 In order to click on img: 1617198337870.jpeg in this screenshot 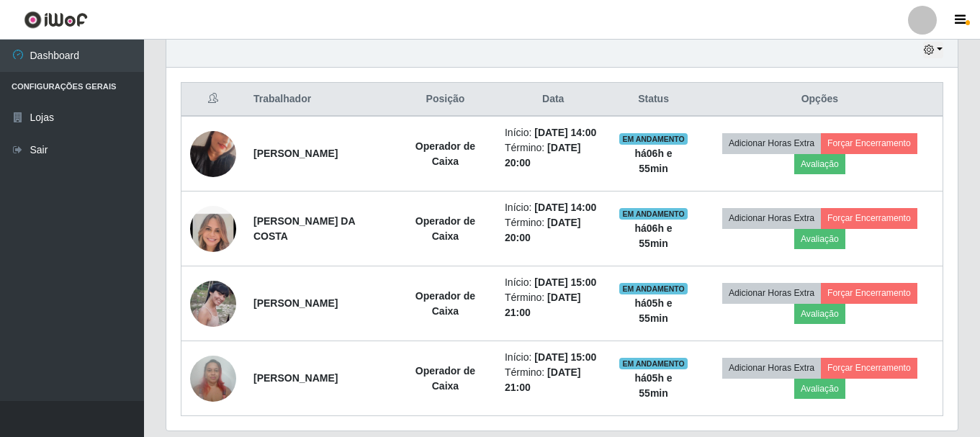, I will do `click(213, 304)`.